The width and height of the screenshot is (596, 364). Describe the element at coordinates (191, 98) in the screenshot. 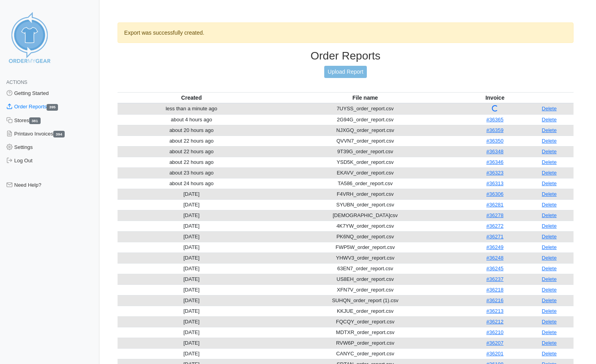

I see `th: Created` at that location.